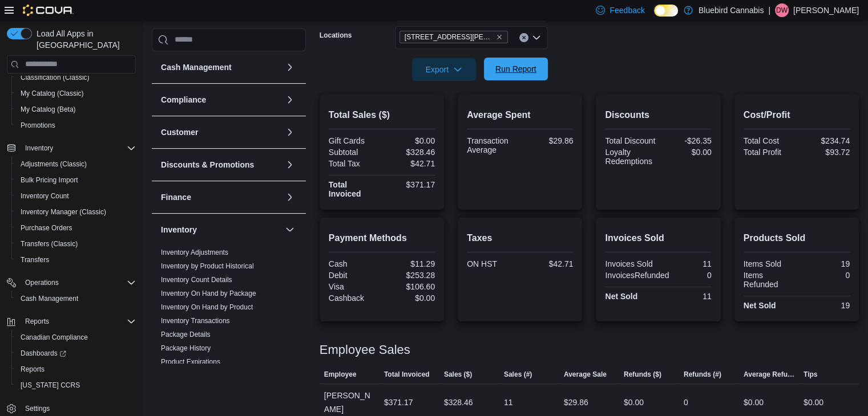 Image resolution: width=868 pixels, height=416 pixels. Describe the element at coordinates (769, 280) in the screenshot. I see `div: Items Refunded` at that location.